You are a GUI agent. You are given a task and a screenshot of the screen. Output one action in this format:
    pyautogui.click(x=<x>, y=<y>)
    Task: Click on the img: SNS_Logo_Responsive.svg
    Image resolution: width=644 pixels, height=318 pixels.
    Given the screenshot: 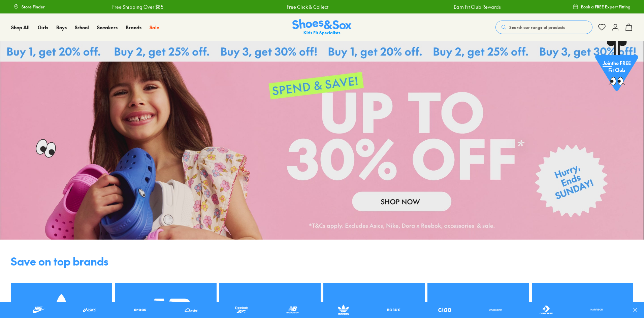 What is the action you would take?
    pyautogui.click(x=322, y=28)
    